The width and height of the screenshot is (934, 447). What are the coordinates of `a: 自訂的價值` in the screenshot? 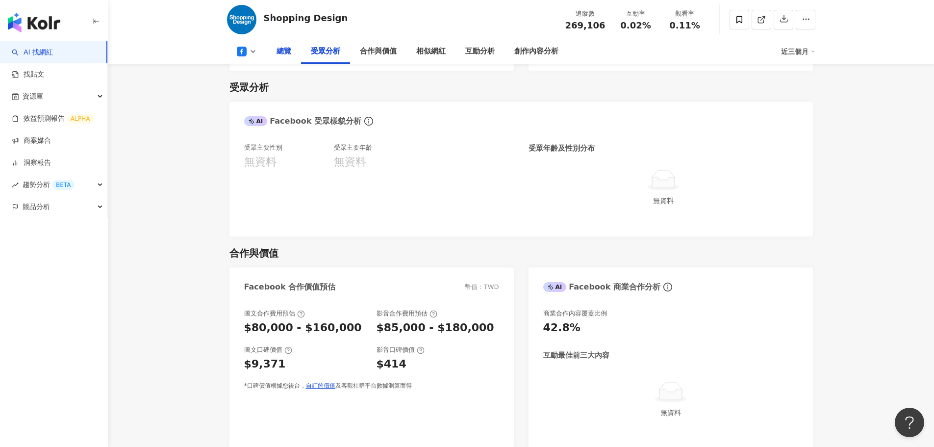 It's located at (321, 386).